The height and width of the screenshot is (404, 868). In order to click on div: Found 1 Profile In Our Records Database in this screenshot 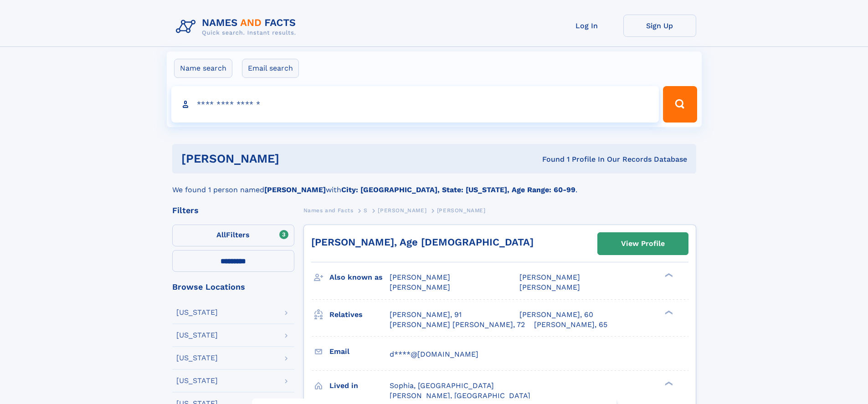, I will do `click(549, 159)`.